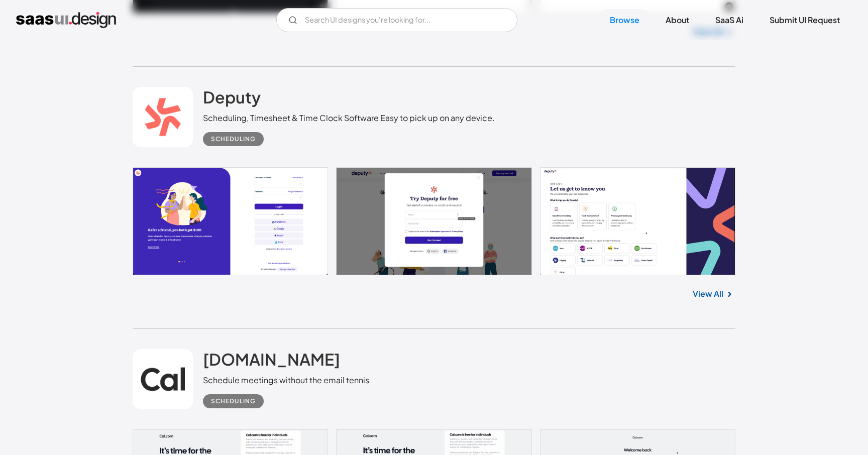 The height and width of the screenshot is (455, 868). What do you see at coordinates (677, 20) in the screenshot?
I see `a: About` at bounding box center [677, 20].